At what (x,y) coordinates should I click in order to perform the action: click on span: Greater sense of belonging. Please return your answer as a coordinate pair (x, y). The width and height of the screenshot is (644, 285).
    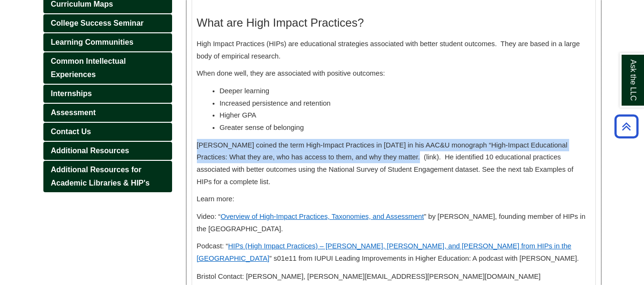
    Looking at the image, I should click on (262, 128).